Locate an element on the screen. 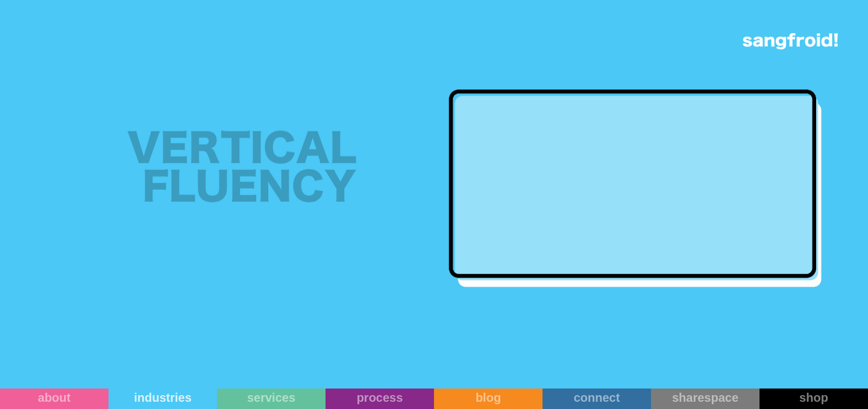 This screenshot has width=868, height=409. a: shop is located at coordinates (814, 399).